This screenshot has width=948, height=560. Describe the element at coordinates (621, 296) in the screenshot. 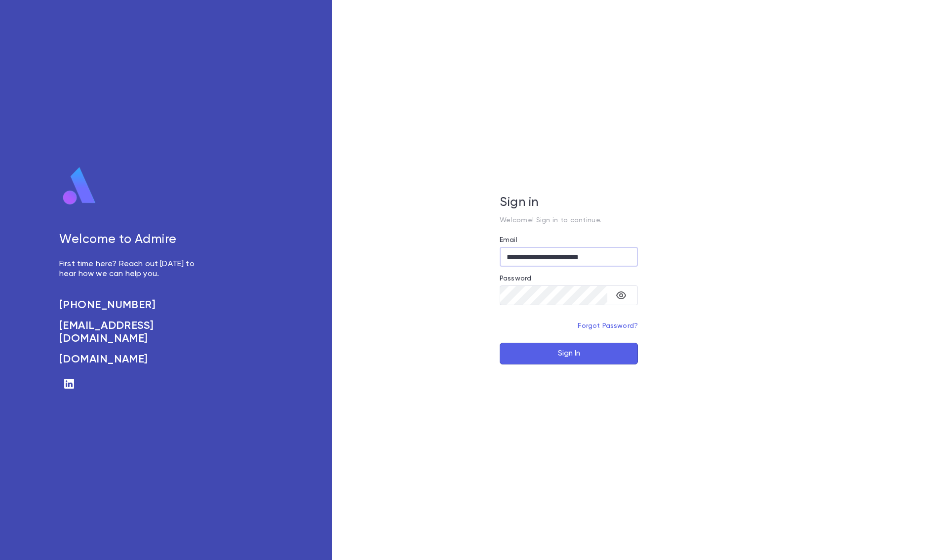

I see `button: toggle password visibility` at that location.